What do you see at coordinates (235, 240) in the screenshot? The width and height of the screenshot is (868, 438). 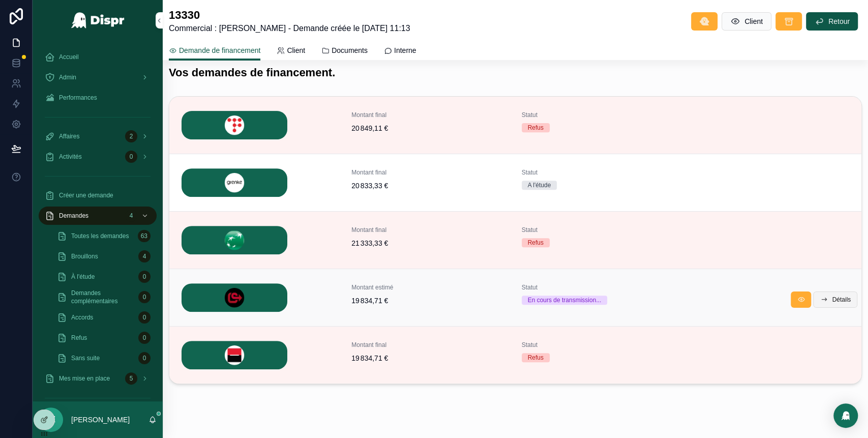 I see `img: BNP.png` at bounding box center [235, 240].